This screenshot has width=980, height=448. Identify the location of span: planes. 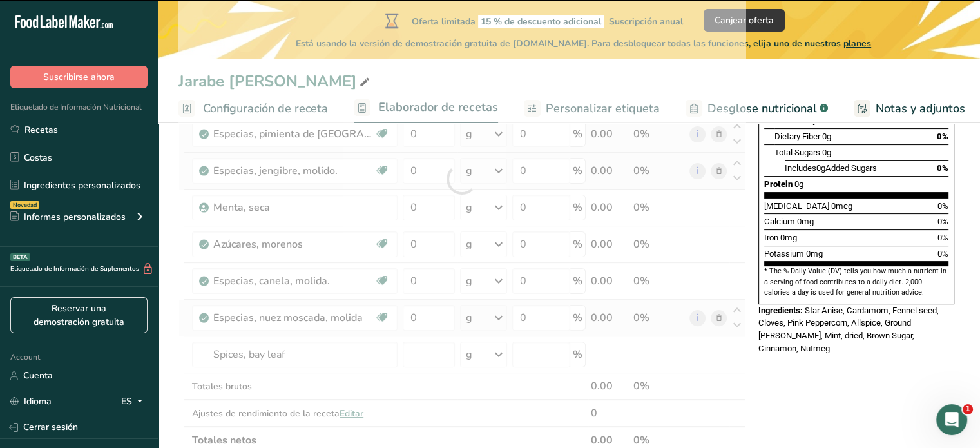
(857, 43).